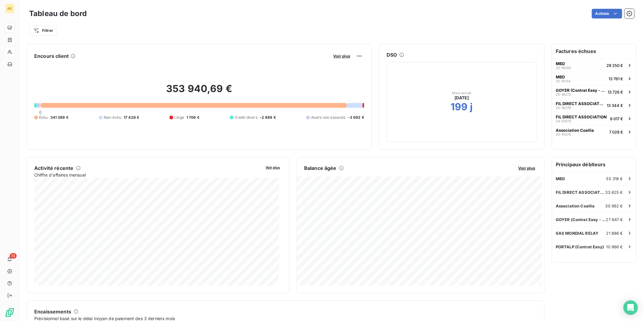  Describe the element at coordinates (53, 312) in the screenshot. I see `h6: Encaissements` at that location.